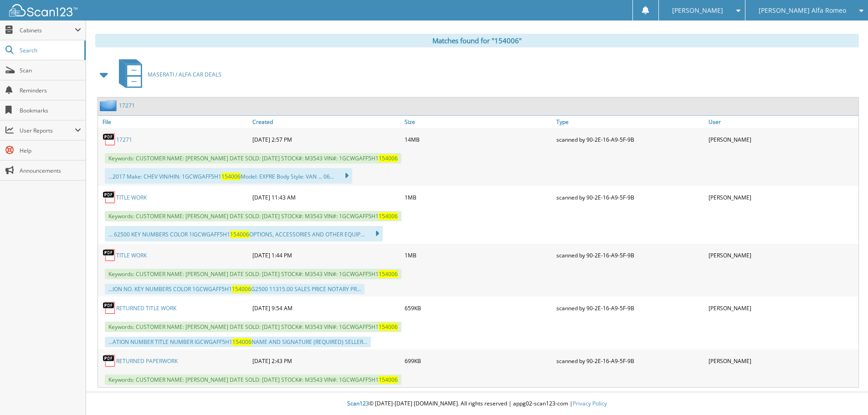 This screenshot has width=868, height=415. What do you see at coordinates (846, 393) in the screenshot?
I see `div: Chat Widget` at bounding box center [846, 393].